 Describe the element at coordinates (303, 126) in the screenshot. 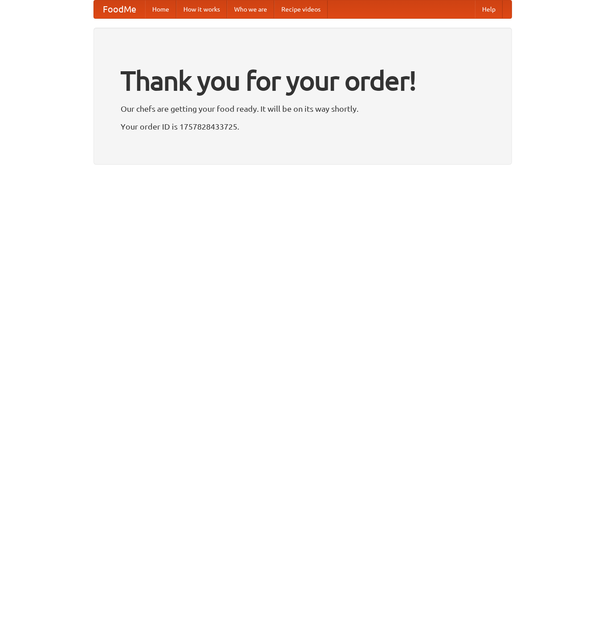

I see `p: Your order ID is 1757828433725.` at that location.